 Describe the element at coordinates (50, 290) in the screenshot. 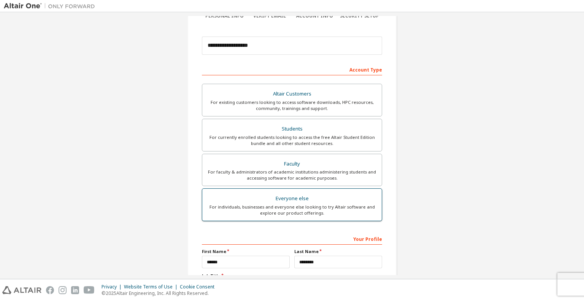

I see `img: facebook.svg` at that location.